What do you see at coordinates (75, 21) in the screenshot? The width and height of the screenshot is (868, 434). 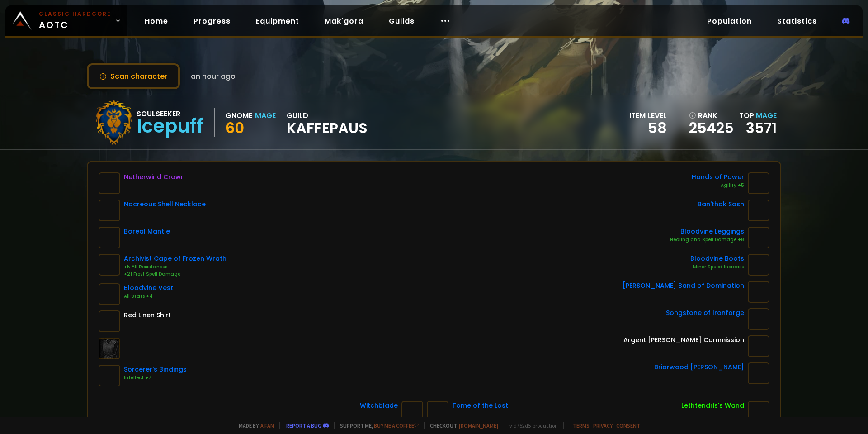 I see `span: AOTC` at bounding box center [75, 21].